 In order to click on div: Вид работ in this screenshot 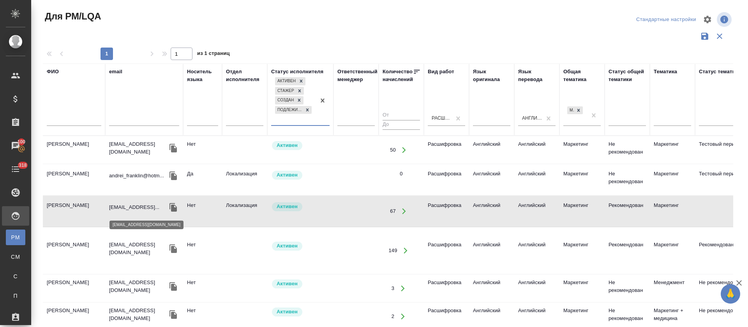, I will do `click(441, 72)`.